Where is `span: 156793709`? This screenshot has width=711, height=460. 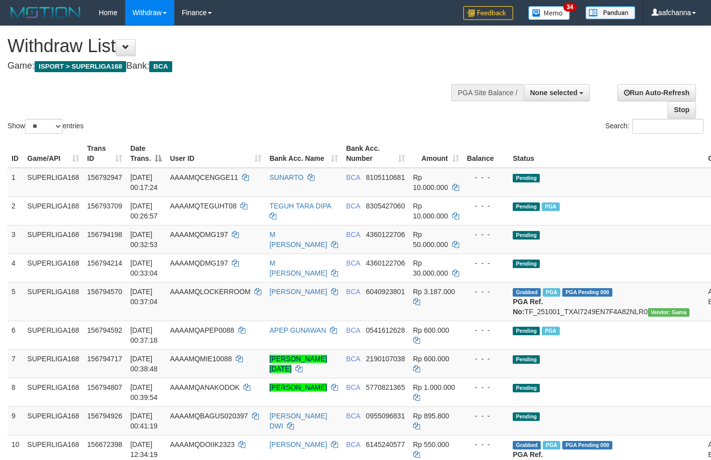 span: 156793709 is located at coordinates (105, 206).